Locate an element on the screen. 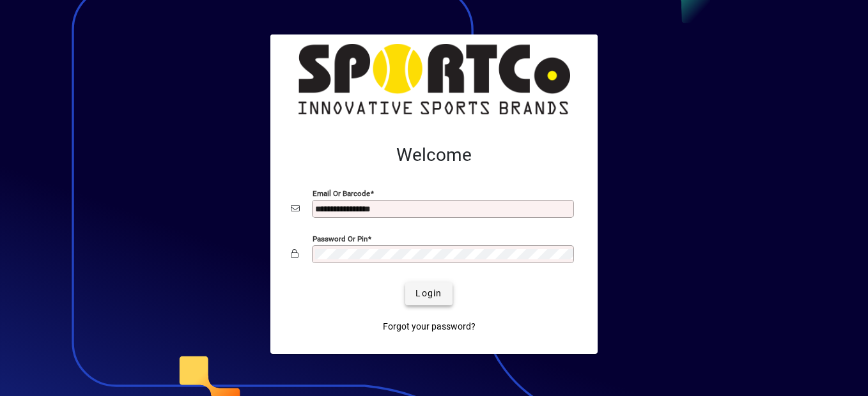 The image size is (868, 396). span: Login is located at coordinates (428, 293).